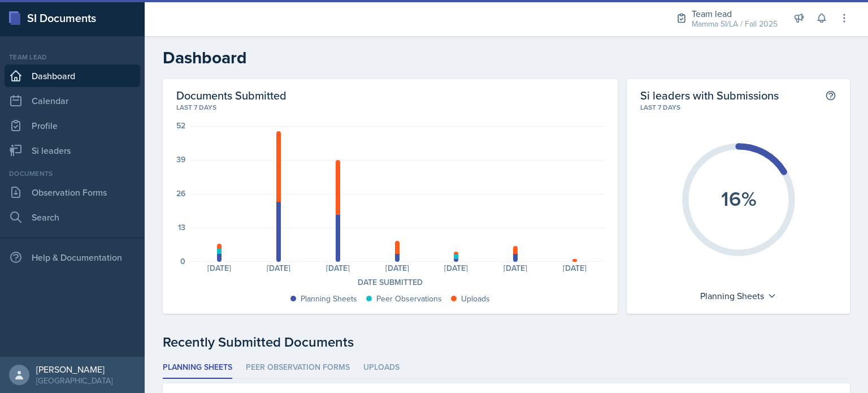 The width and height of the screenshot is (868, 393). What do you see at coordinates (72, 151) in the screenshot?
I see `a: Si leaders` at bounding box center [72, 151].